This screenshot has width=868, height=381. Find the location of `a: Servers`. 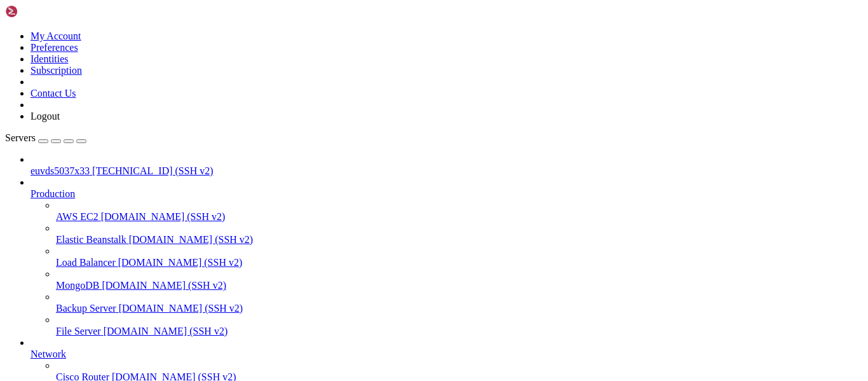

a: Servers is located at coordinates (46, 137).